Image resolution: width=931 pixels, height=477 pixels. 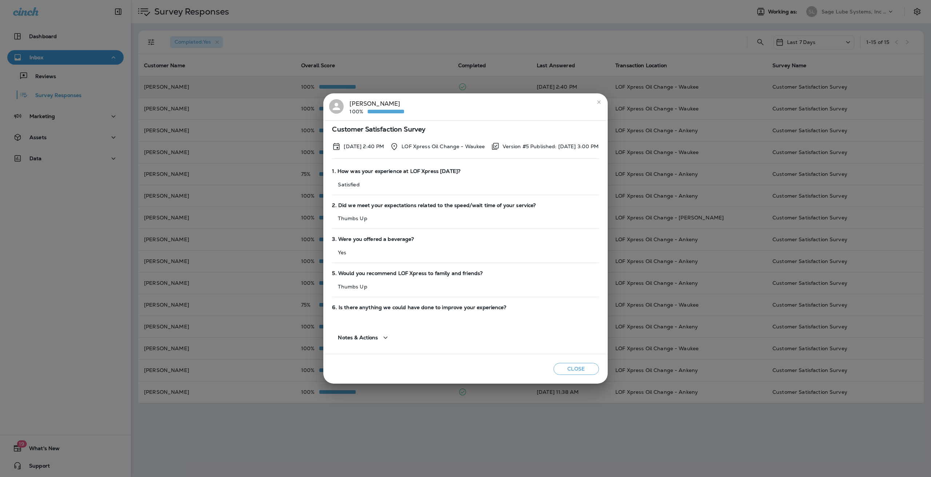 What do you see at coordinates (599, 102) in the screenshot?
I see `button: close` at bounding box center [599, 102].